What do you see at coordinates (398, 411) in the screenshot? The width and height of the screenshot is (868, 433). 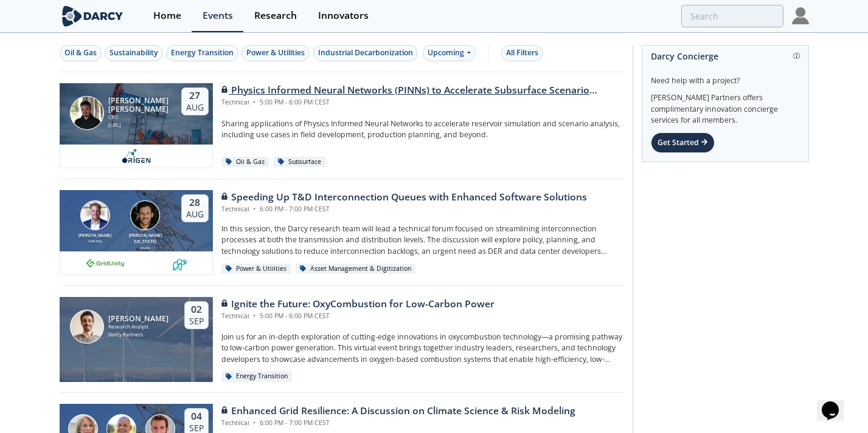 I see `div: Enhanced Grid Resilience: A Discussion on Climate Science & Risk Modeling` at bounding box center [398, 411].